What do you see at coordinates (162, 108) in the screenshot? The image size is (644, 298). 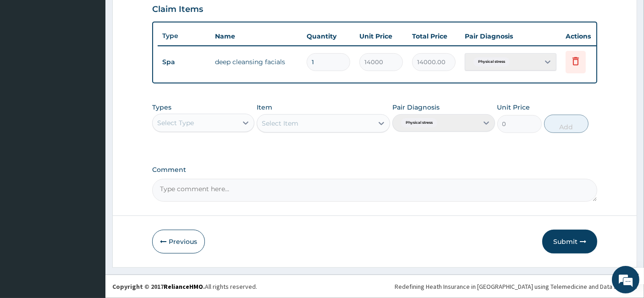 I see `label: Types` at bounding box center [162, 108].